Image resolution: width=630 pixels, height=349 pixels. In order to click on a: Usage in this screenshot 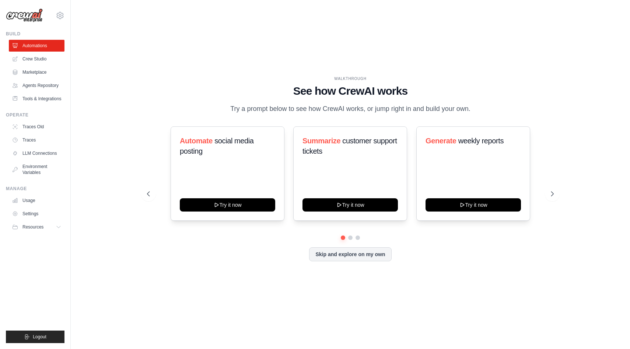, I will do `click(36, 200)`.